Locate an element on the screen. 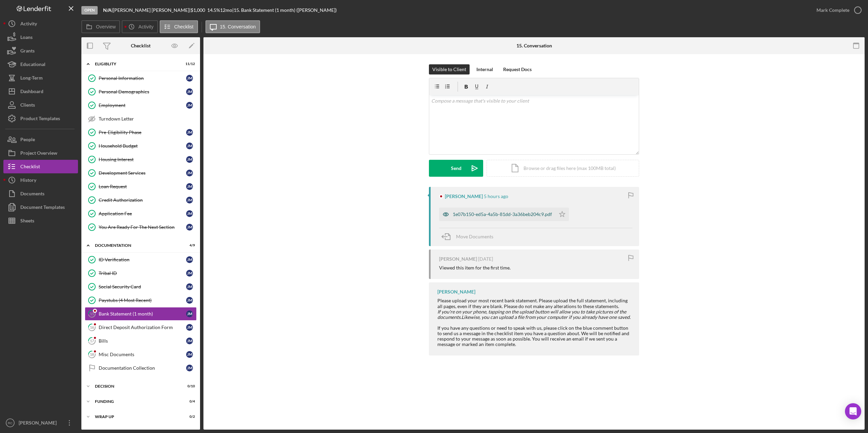 This screenshot has height=433, width=868. div: Project Overview is located at coordinates (39, 154).